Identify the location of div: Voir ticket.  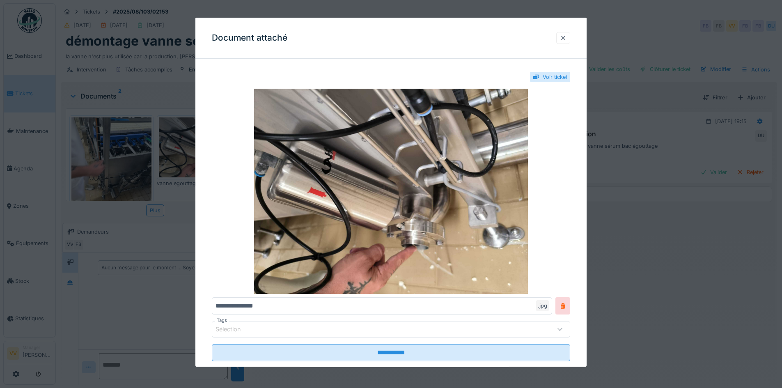
(555, 77).